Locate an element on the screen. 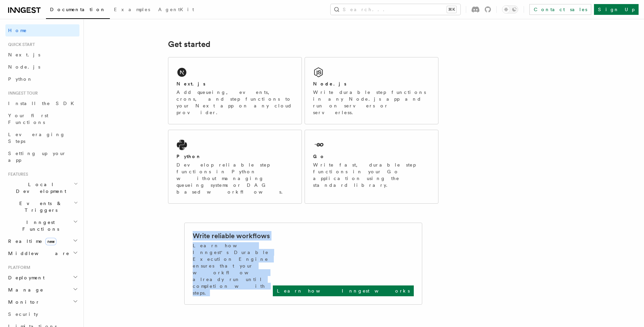  span: Setting up your app is located at coordinates (37, 157).